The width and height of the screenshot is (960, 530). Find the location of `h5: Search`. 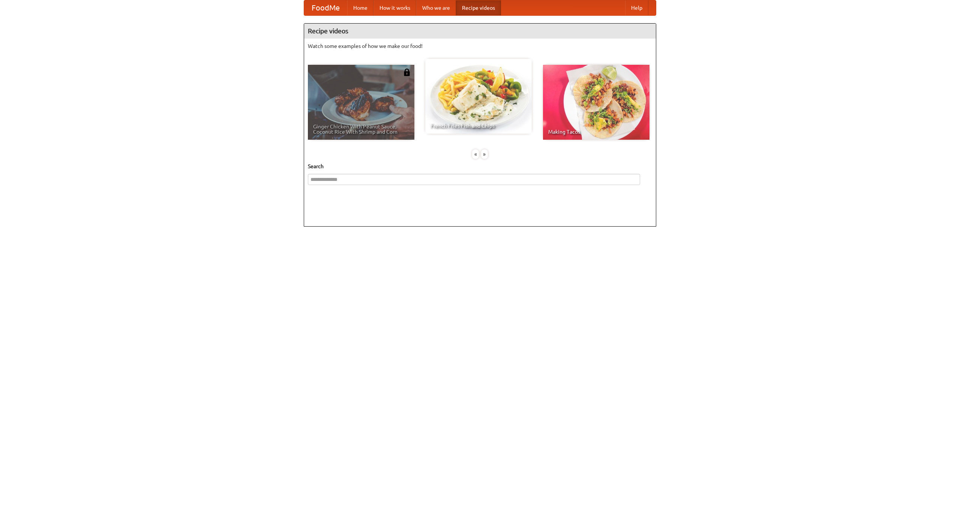

h5: Search is located at coordinates (480, 166).